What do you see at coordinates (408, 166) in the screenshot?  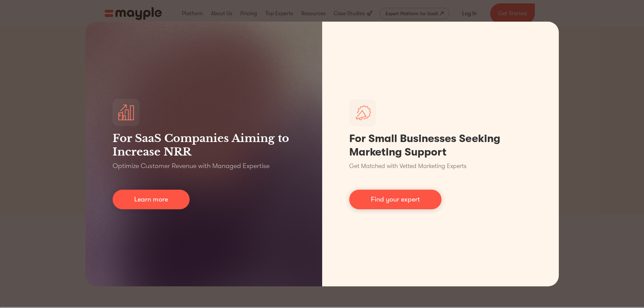 I see `p: Get Matched with Vetted Marketing Experts` at bounding box center [408, 166].